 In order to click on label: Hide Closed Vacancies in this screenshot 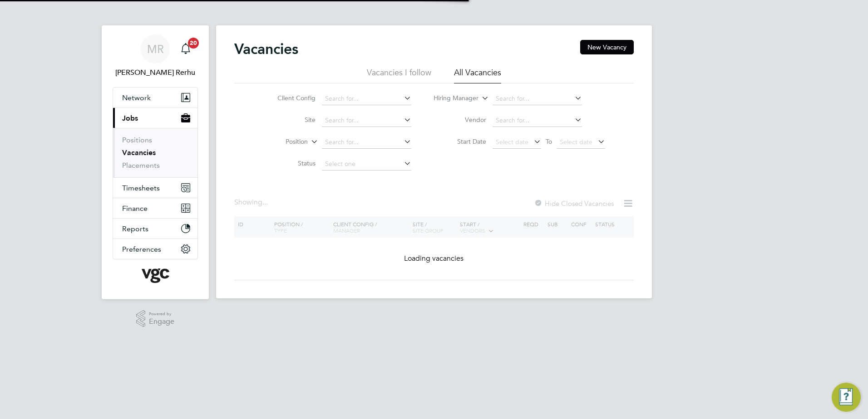, I will do `click(574, 203)`.